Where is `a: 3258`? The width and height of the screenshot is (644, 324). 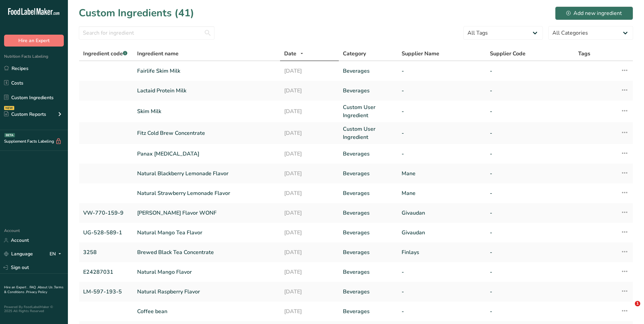 a: 3258 is located at coordinates (106, 253).